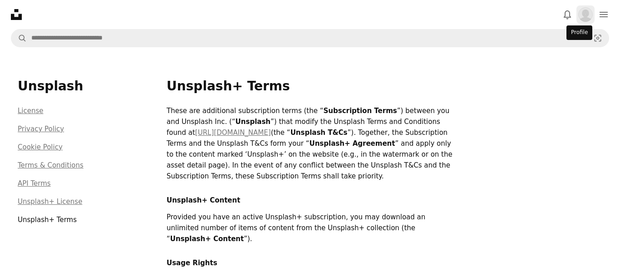  What do you see at coordinates (19, 38) in the screenshot?
I see `button: Search Unsplash` at bounding box center [19, 38].